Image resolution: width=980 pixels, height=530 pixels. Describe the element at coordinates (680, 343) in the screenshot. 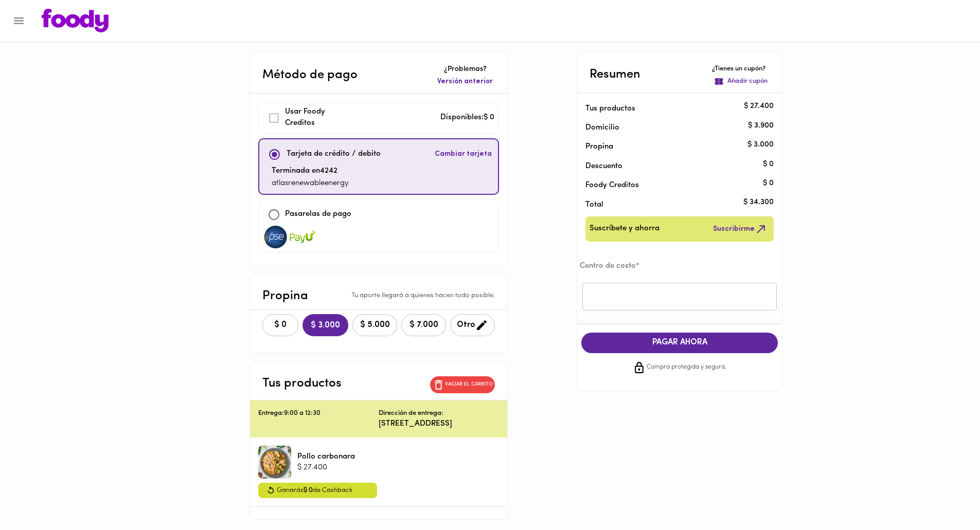

I see `button: PAGAR AHORA` at that location.